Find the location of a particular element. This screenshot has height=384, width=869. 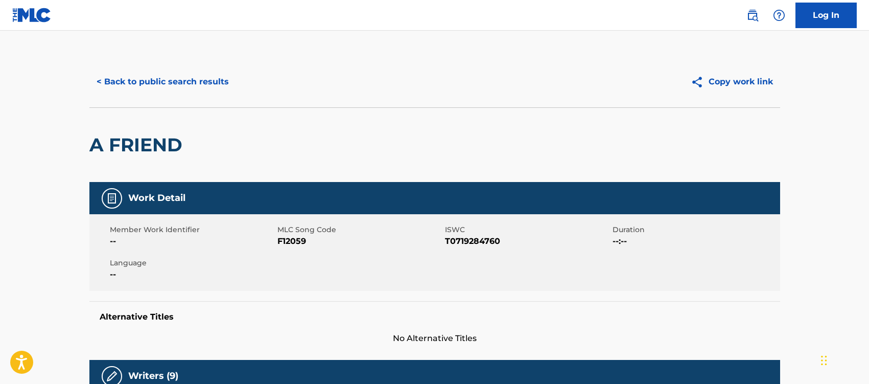

span: Language is located at coordinates (192, 263).